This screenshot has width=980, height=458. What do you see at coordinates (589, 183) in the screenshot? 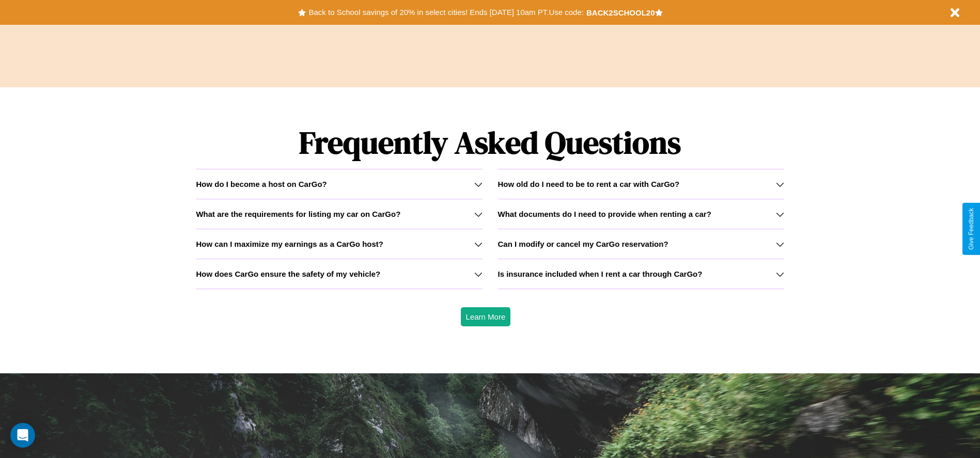
I see `h3: How old do I need to be to rent a car with CarGo?` at bounding box center [589, 183].